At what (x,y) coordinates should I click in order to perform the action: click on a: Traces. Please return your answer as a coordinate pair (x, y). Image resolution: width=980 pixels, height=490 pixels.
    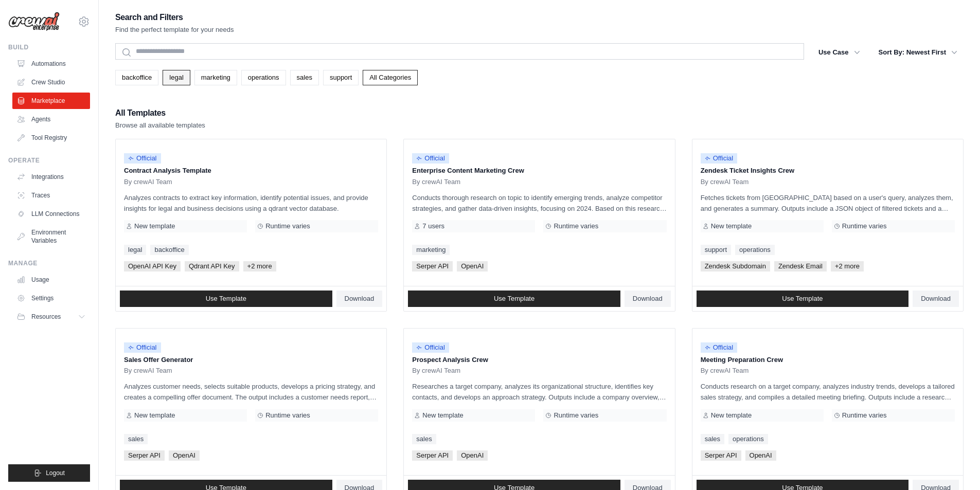
    Looking at the image, I should click on (51, 196).